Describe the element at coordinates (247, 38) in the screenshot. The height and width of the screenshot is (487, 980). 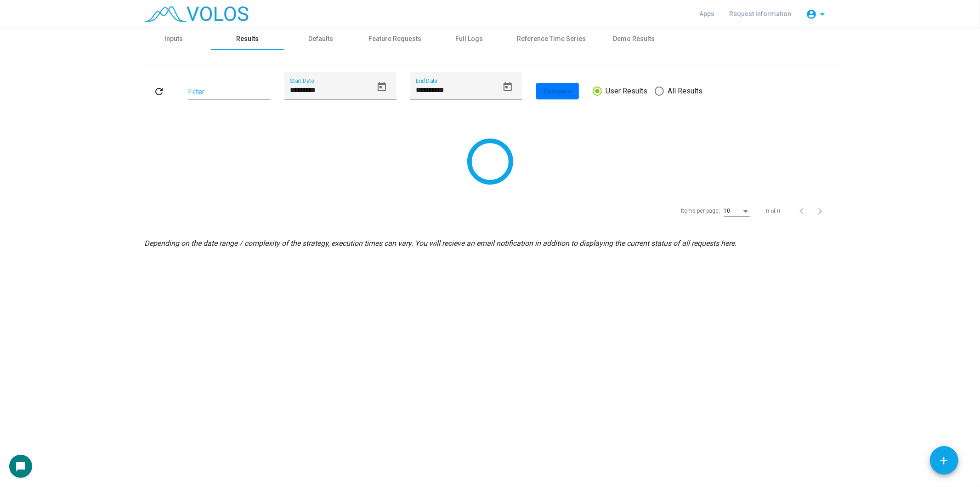
I see `div: Results` at that location.